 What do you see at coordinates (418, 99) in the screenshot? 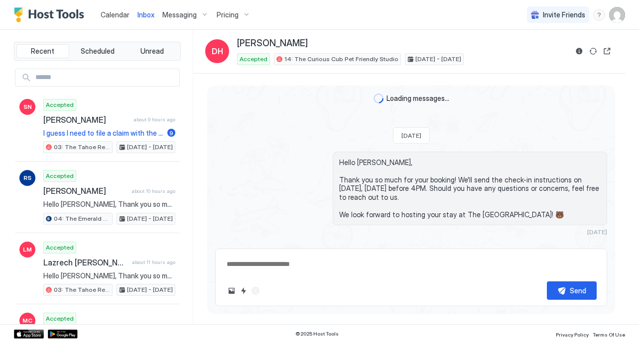
I see `span: Loading messages...` at bounding box center [418, 99].